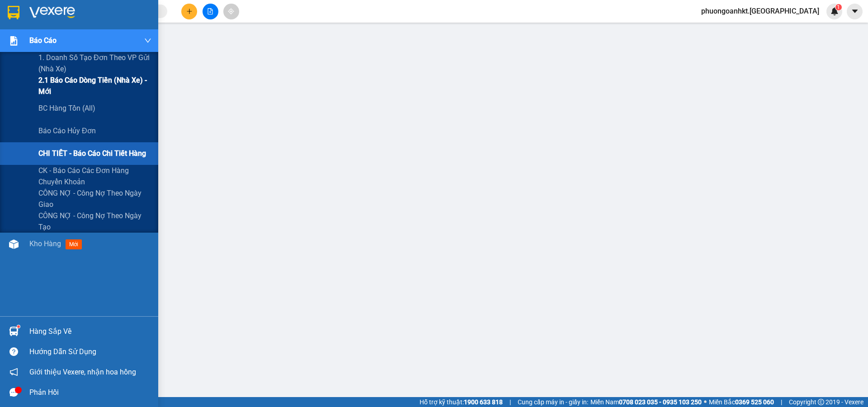 The image size is (868, 407). Describe the element at coordinates (67, 130) in the screenshot. I see `span: Báo cáo hủy đơn` at that location.